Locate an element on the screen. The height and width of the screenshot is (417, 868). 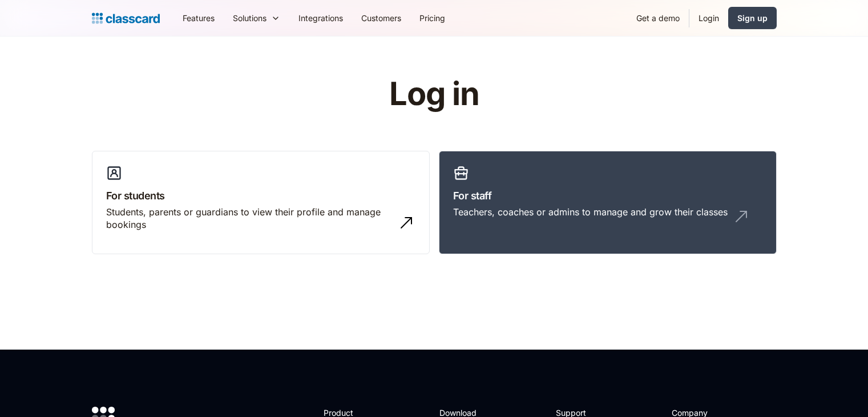
h3: For students is located at coordinates (261, 195).